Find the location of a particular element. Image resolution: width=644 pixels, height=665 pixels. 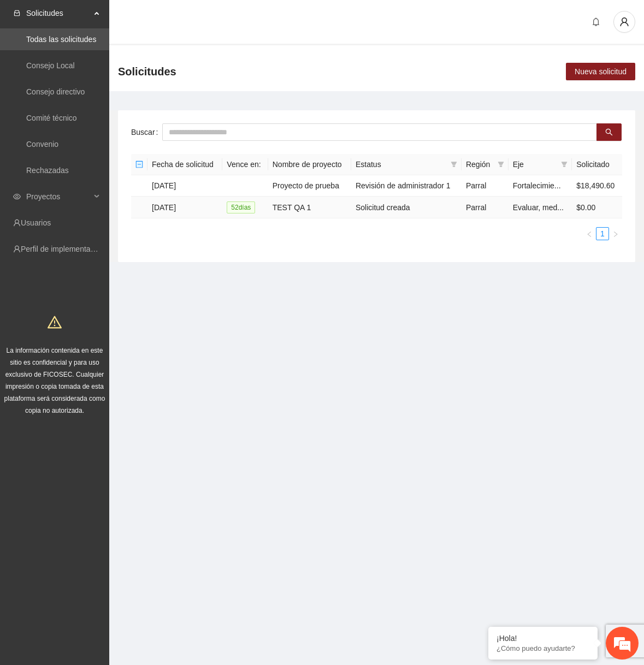

a: Convenio is located at coordinates (42, 144).